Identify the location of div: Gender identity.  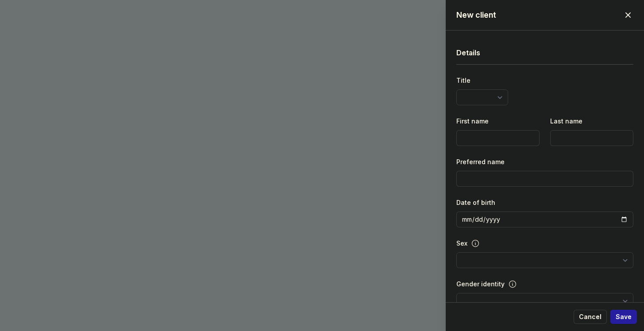
(480, 284).